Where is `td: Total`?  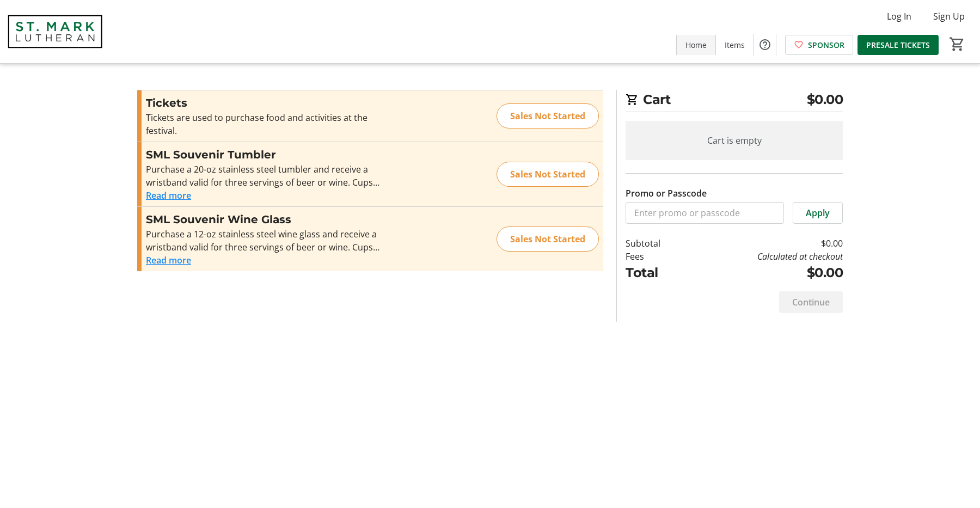
td: Total is located at coordinates (657, 273).